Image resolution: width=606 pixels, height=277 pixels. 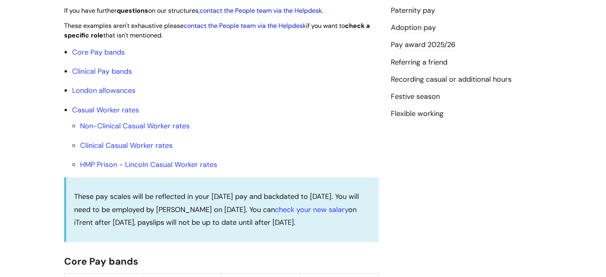 What do you see at coordinates (132, 10) in the screenshot?
I see `strong: questions` at bounding box center [132, 10].